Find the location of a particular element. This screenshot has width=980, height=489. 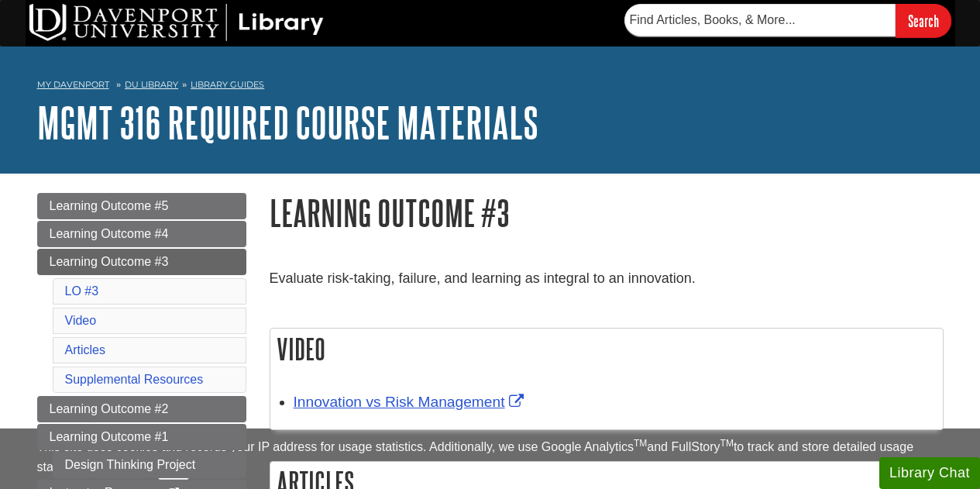

span: Learning Outcome #4 is located at coordinates (109, 233).